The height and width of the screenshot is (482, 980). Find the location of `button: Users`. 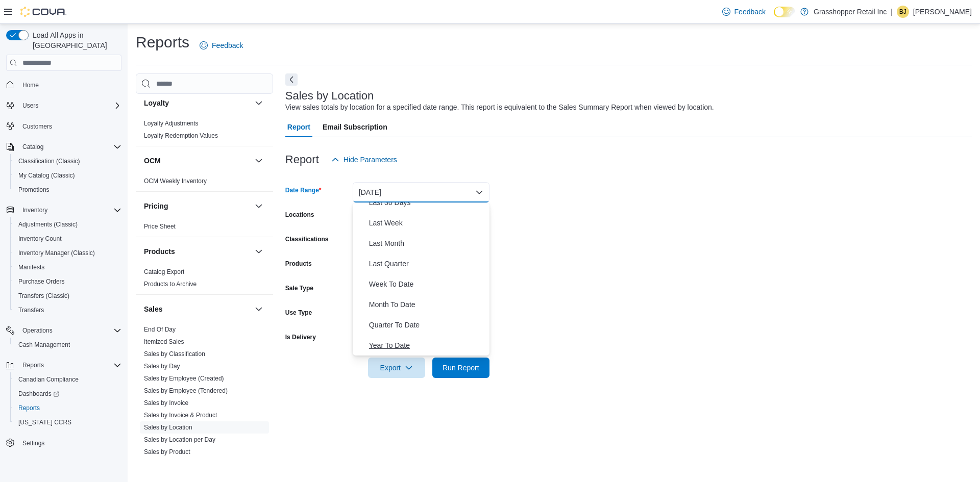

button: Users is located at coordinates (30, 105).